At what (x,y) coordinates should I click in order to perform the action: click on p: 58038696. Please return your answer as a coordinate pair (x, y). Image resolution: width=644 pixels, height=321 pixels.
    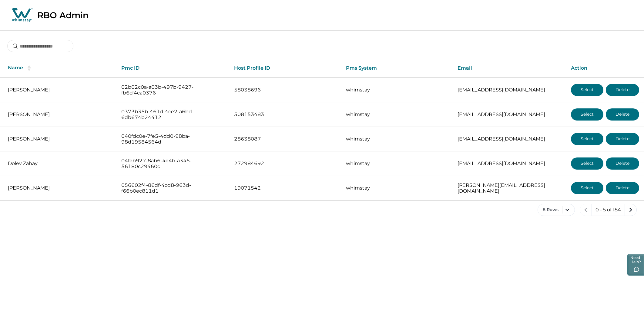
    Looking at the image, I should click on (286, 90).